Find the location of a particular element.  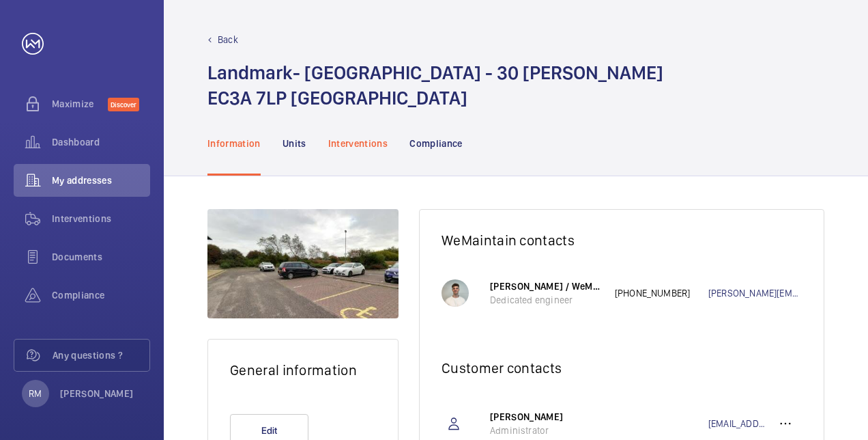

h2: Customer contacts is located at coordinates (622, 368).